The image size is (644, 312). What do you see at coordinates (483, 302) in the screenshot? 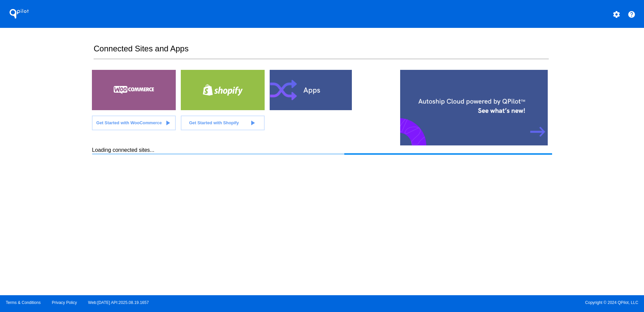
I see `span: Copyright © 2024 QPilot, LLC` at bounding box center [483, 302].